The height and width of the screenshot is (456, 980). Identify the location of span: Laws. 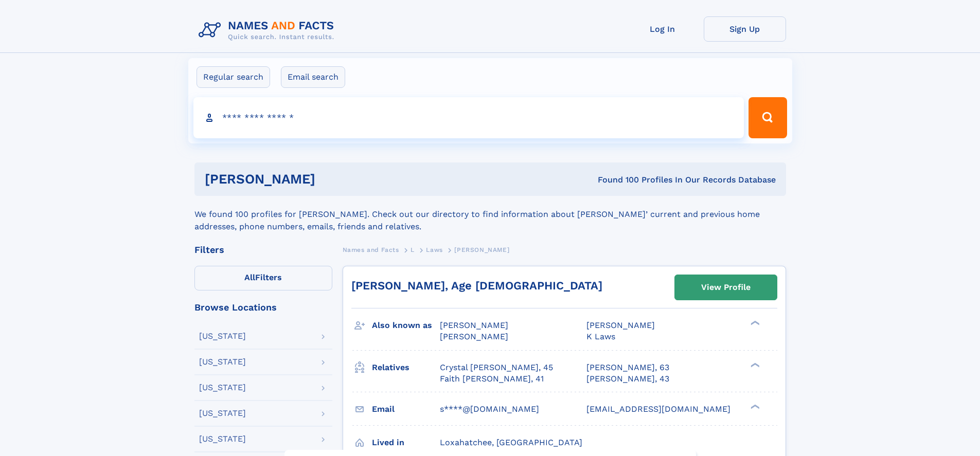
(434, 250).